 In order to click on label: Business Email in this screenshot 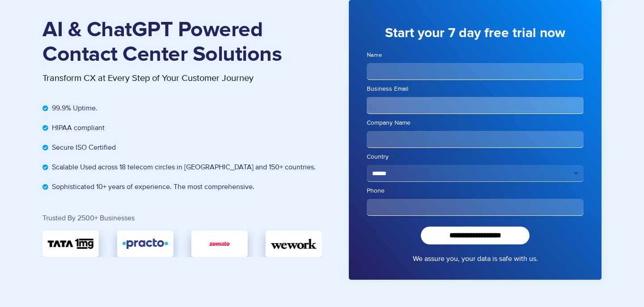, I will do `click(475, 89)`.